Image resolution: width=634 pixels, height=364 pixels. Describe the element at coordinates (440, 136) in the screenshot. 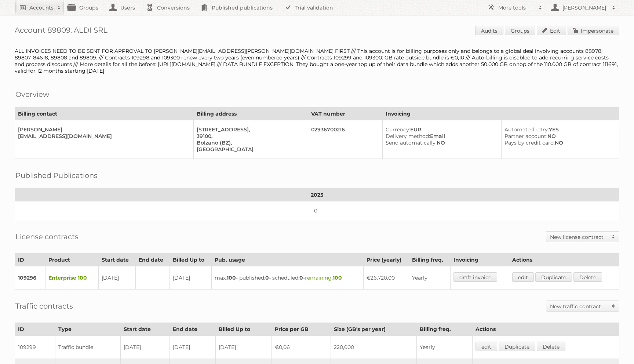

I see `div: Email` at that location.